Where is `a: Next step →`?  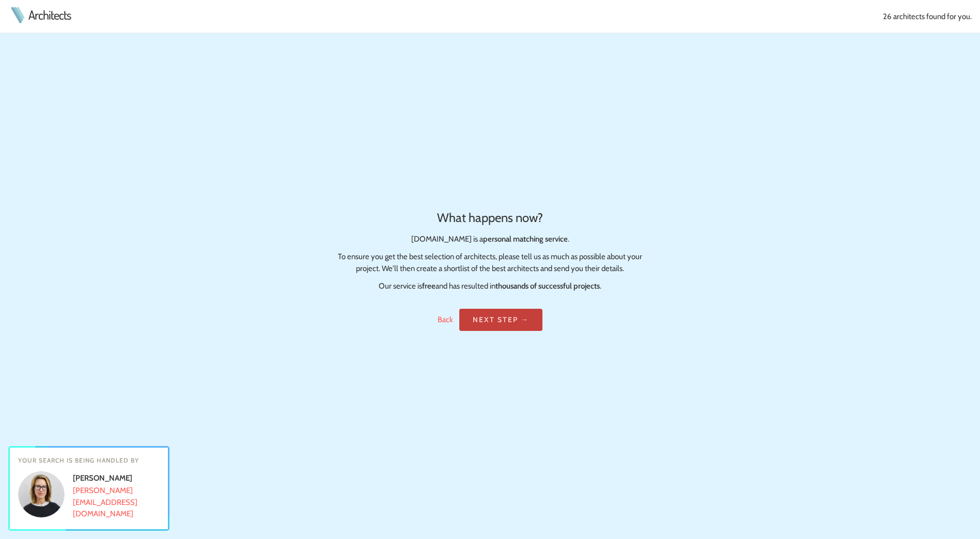 a: Next step → is located at coordinates (501, 320).